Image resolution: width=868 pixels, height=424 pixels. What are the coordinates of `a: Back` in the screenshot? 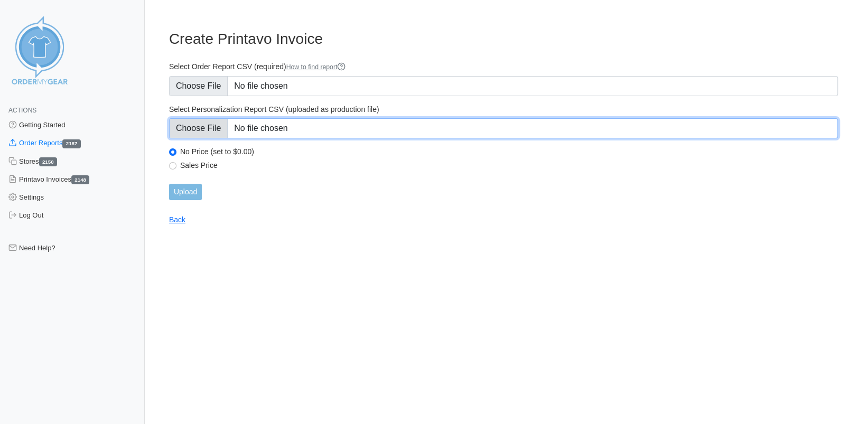 It's located at (177, 220).